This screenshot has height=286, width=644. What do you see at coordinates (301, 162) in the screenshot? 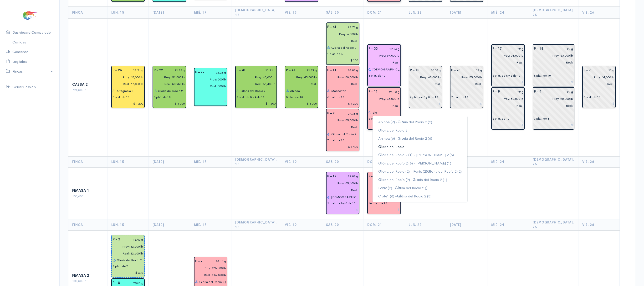
I see `th: Vie. 19` at bounding box center [301, 162].